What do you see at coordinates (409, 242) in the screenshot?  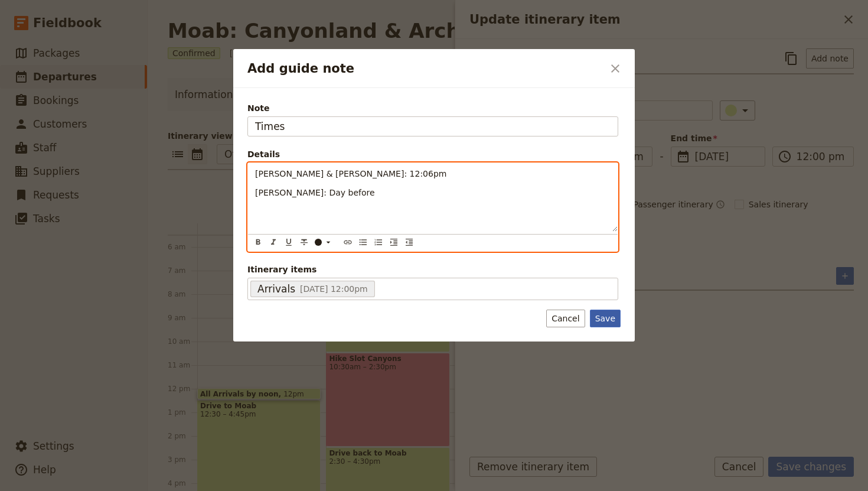 I see `button: Decrease indent` at bounding box center [409, 242].